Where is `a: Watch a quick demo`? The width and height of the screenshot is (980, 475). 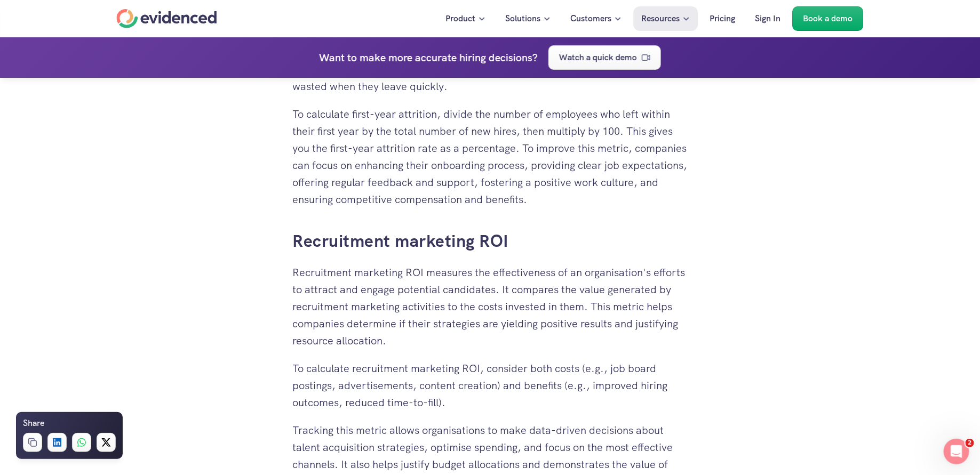
a: Watch a quick demo is located at coordinates (605, 58).